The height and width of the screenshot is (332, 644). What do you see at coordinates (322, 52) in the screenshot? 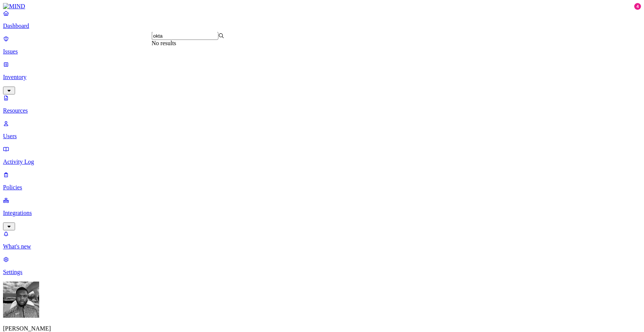
I see `p: Issues` at bounding box center [322, 52].